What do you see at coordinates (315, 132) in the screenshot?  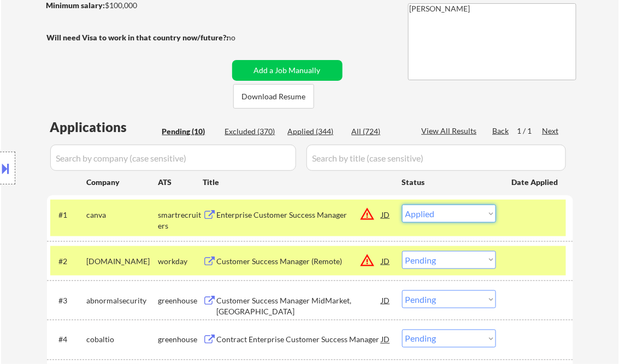 I see `div: Applied (344)` at bounding box center [315, 132].